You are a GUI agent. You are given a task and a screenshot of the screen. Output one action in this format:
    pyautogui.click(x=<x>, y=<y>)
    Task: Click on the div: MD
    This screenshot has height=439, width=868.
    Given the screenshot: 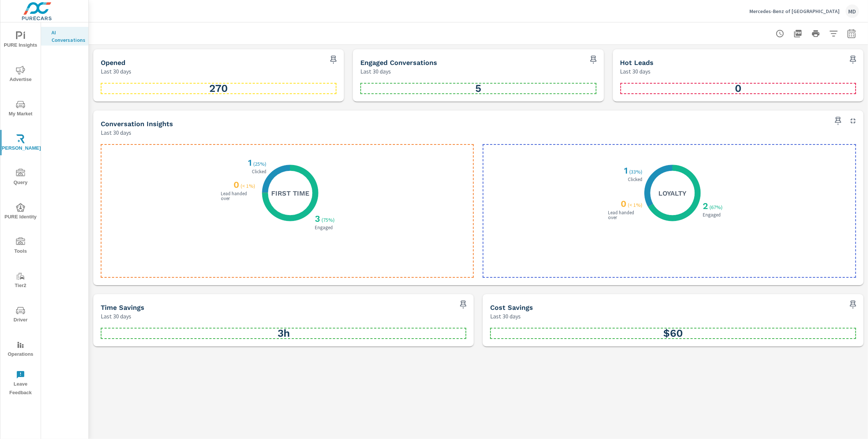 What is the action you would take?
    pyautogui.click(x=852, y=11)
    